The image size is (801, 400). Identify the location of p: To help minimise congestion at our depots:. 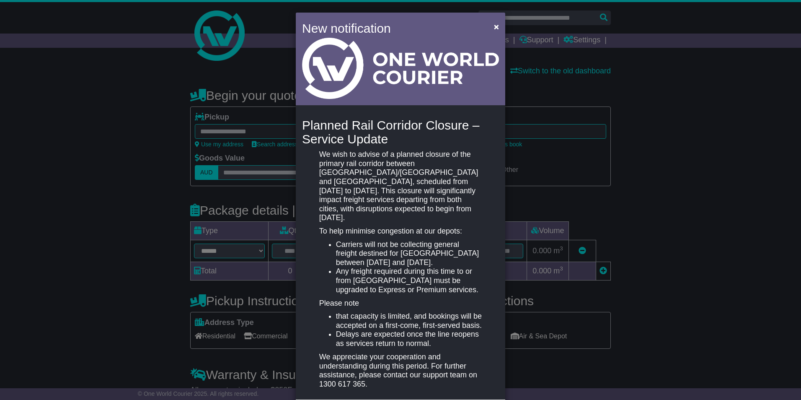
(401, 231).